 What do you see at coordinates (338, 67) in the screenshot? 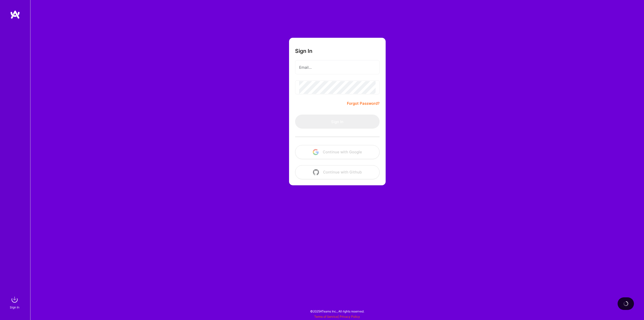
I see `input: Email...` at bounding box center [338, 67].